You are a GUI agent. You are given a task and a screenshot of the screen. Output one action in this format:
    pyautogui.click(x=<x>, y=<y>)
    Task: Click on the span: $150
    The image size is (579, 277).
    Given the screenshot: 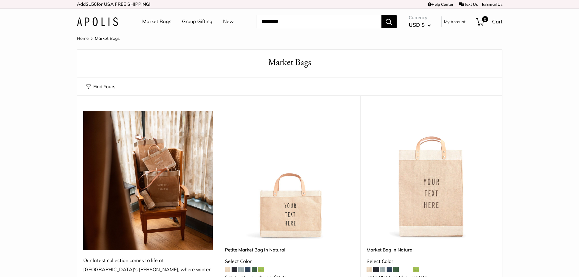 What is the action you would take?
    pyautogui.click(x=91, y=4)
    